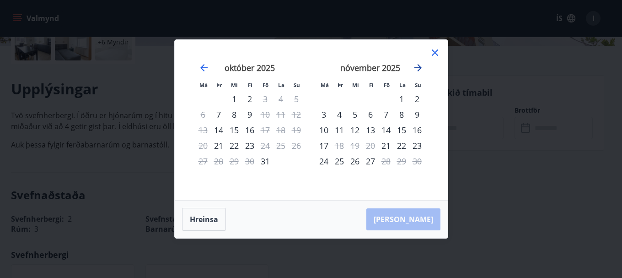  Describe the element at coordinates (281, 145) in the screenshot. I see `td: Not available. laugardagur, 25. október 2025` at that location.